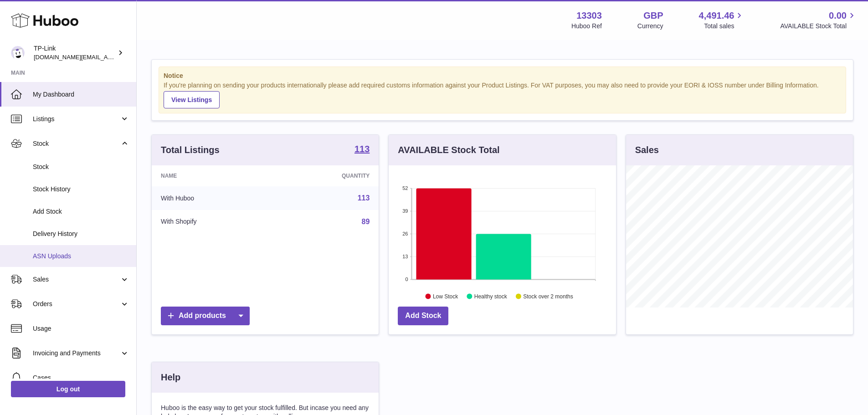 The width and height of the screenshot is (868, 415). What do you see at coordinates (717, 15) in the screenshot?
I see `span: 4,491.46` at bounding box center [717, 15].